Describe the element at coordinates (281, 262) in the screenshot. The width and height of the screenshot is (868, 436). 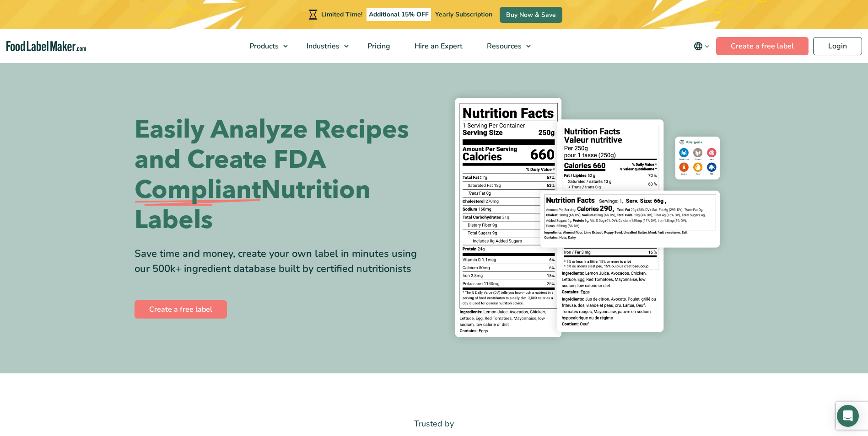
I see `div: Save time and money, create your own label in minutes using our 500k+ ingredient database built b...` at that location.